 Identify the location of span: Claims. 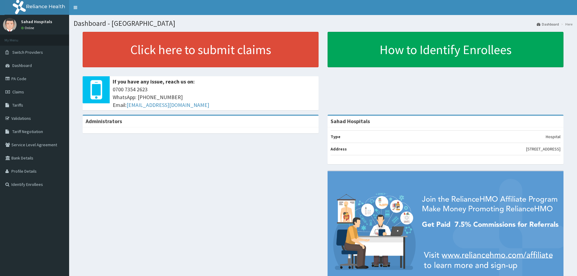
(18, 92).